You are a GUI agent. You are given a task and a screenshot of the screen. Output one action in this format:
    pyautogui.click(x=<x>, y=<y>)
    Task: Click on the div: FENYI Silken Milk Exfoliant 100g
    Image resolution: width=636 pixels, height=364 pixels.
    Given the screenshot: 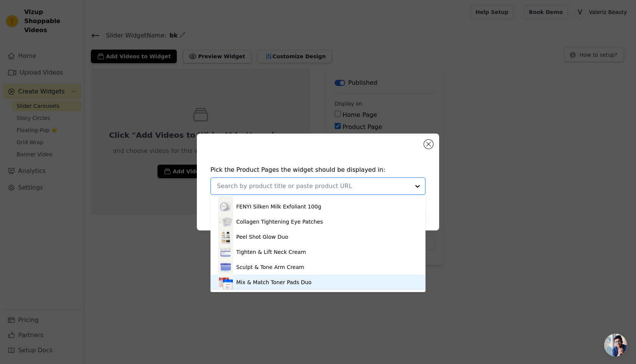 What is the action you would take?
    pyautogui.click(x=279, y=207)
    